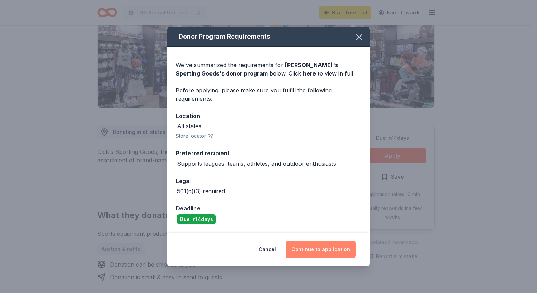 The height and width of the screenshot is (293, 537). Describe the element at coordinates (269, 153) in the screenshot. I see `div: Preferred recipient` at that location.